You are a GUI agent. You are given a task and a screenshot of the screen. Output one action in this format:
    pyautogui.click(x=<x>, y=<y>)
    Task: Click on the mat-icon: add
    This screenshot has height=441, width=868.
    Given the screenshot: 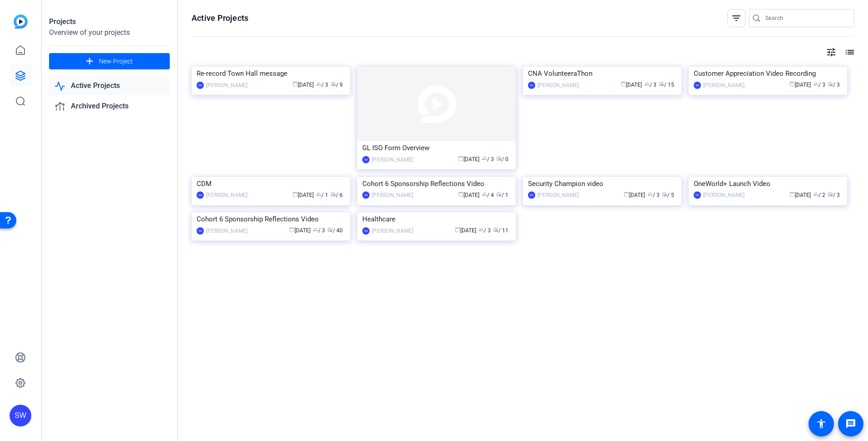 What is the action you would take?
    pyautogui.click(x=89, y=61)
    